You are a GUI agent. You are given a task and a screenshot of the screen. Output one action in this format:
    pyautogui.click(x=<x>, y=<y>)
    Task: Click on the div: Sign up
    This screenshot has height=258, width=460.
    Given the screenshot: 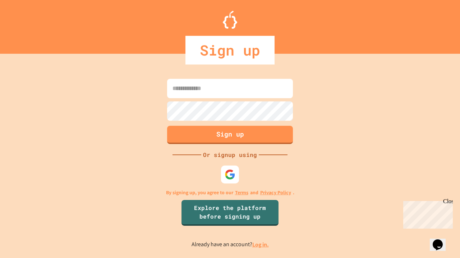 What is the action you would take?
    pyautogui.click(x=230, y=50)
    